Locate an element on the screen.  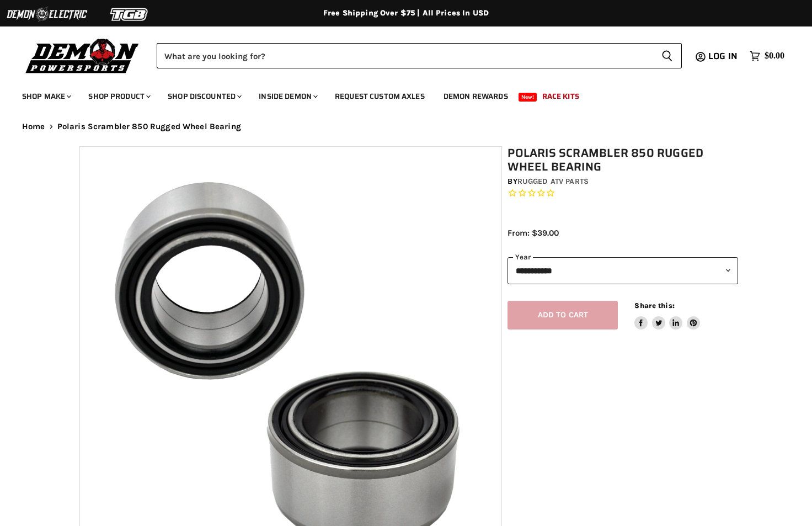
a: Demon Rewards is located at coordinates (476, 96).